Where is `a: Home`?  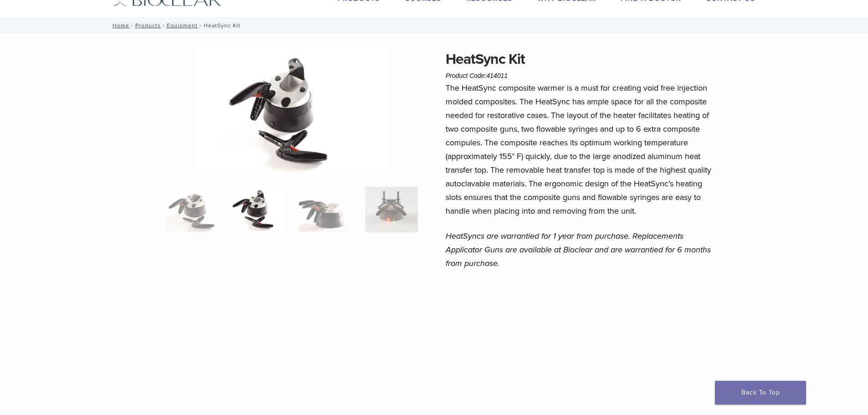 a: Home is located at coordinates (120, 26).